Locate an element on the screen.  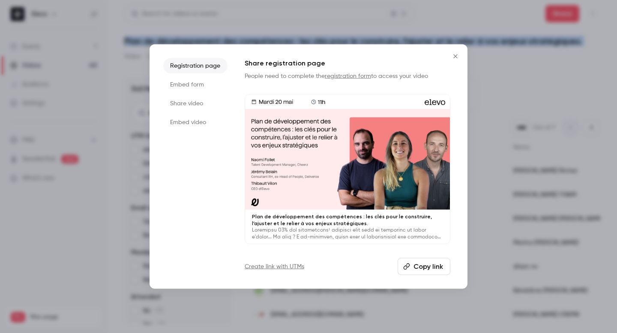
button: Close is located at coordinates (456, 57).